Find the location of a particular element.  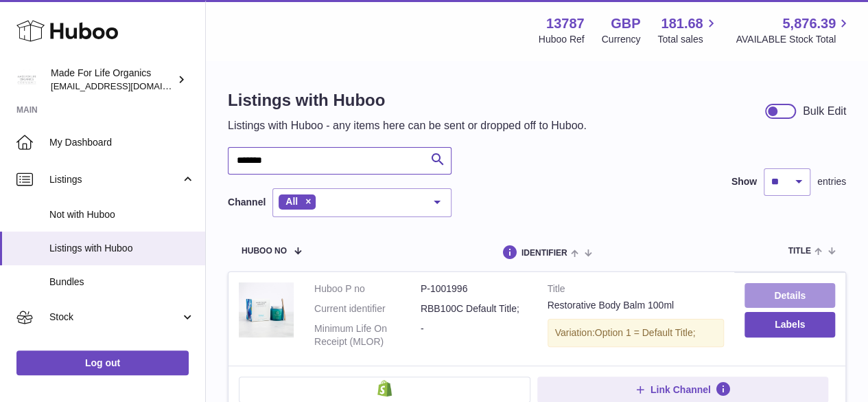

span: Huboo no is located at coordinates (264, 251).